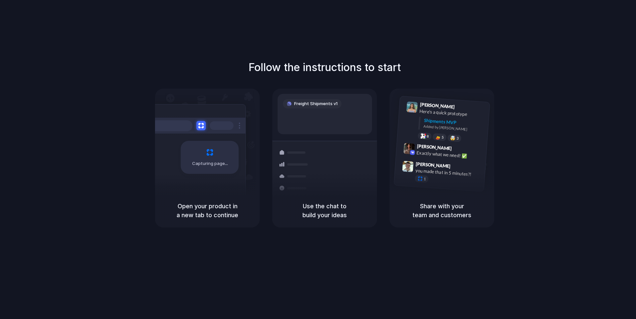 The image size is (636, 319). Describe the element at coordinates (457, 138) in the screenshot. I see `span: 3` at that location.